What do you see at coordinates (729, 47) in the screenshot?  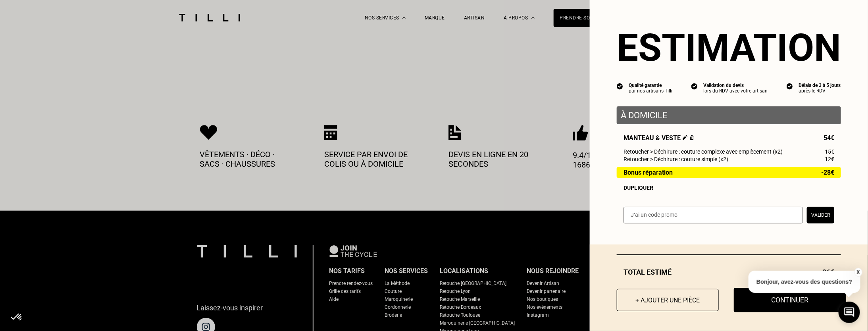 I see `section: Estimation` at bounding box center [729, 47].